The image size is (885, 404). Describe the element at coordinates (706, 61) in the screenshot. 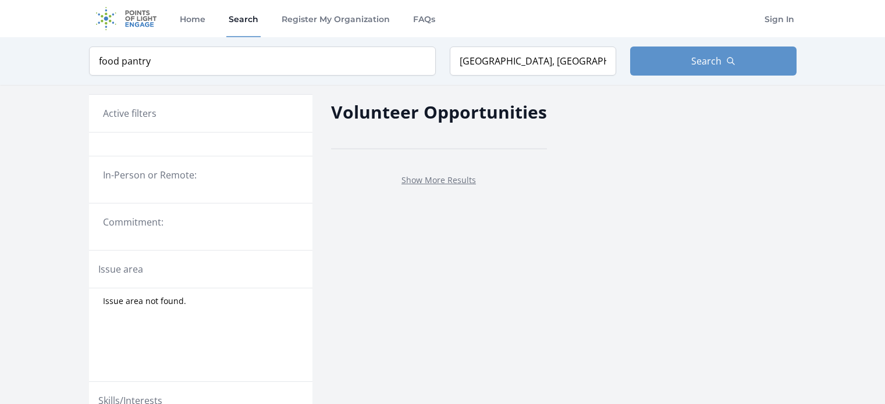

I see `span: Search` at that location.